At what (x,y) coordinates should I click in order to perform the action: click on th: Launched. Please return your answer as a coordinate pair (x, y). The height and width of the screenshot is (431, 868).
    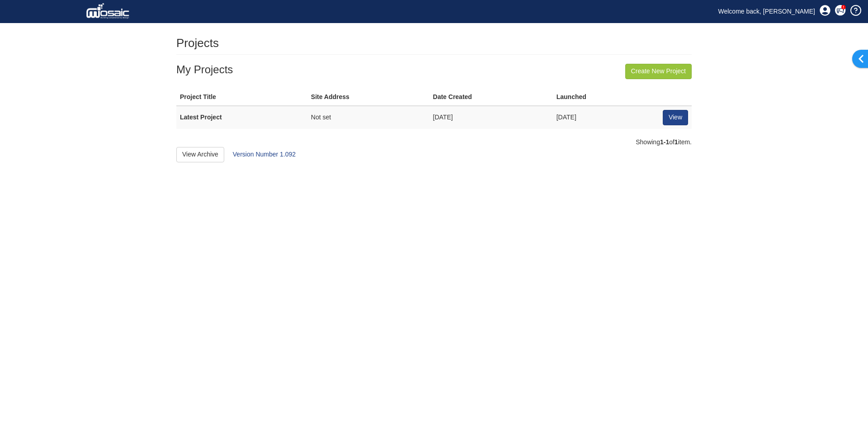
    Looking at the image, I should click on (602, 97).